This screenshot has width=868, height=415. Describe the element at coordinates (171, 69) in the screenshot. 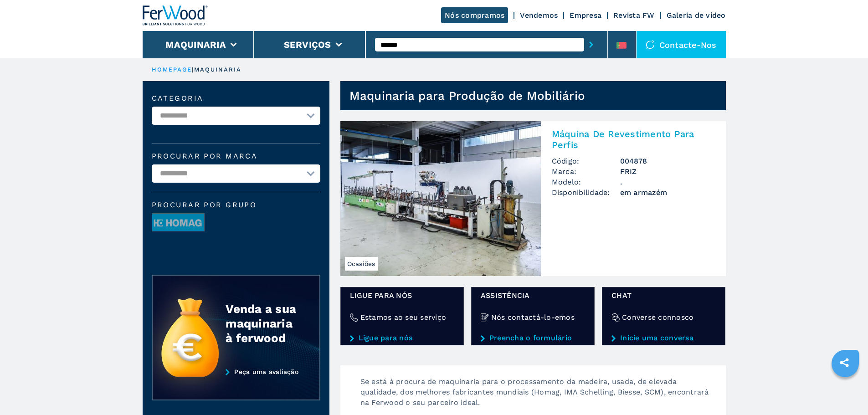

I see `a: HOMEPAGE` at that location.